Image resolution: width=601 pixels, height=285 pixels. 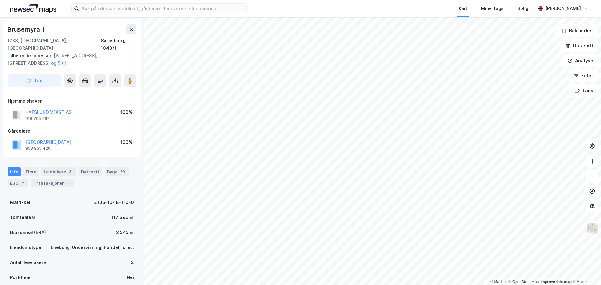 What do you see at coordinates (38, 148) in the screenshot?
I see `div: 958 935 420` at bounding box center [38, 148].